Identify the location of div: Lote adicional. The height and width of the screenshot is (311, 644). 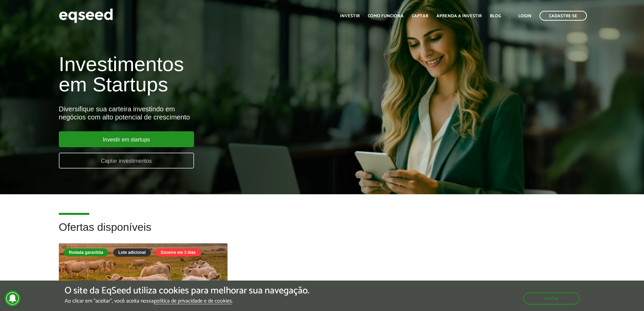
(132, 252).